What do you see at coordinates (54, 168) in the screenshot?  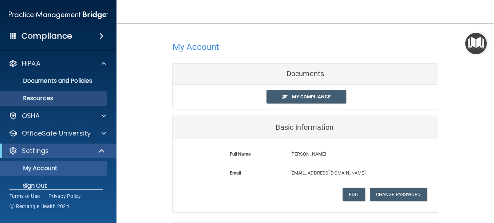 I see `p: My Account` at bounding box center [54, 168].